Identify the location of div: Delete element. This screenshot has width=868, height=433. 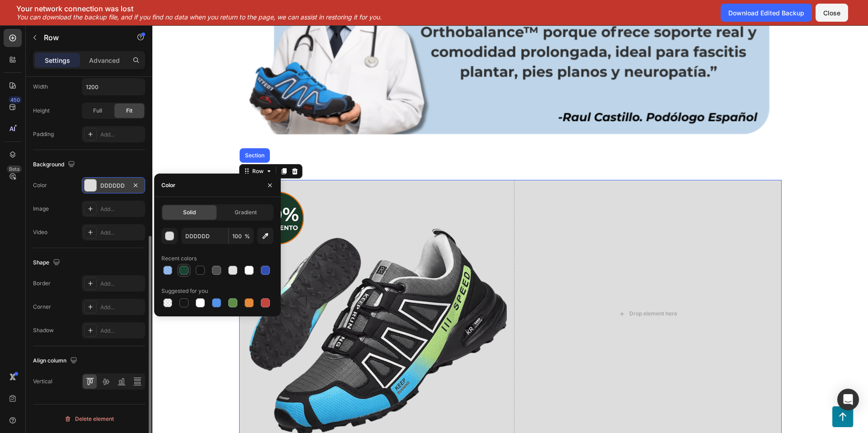
(89, 419).